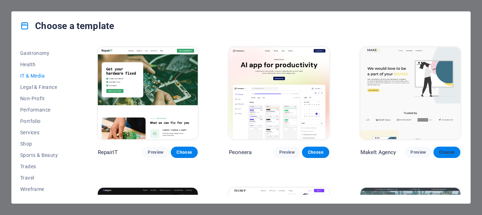 The width and height of the screenshot is (482, 215). I want to click on p: RepairIT, so click(108, 152).